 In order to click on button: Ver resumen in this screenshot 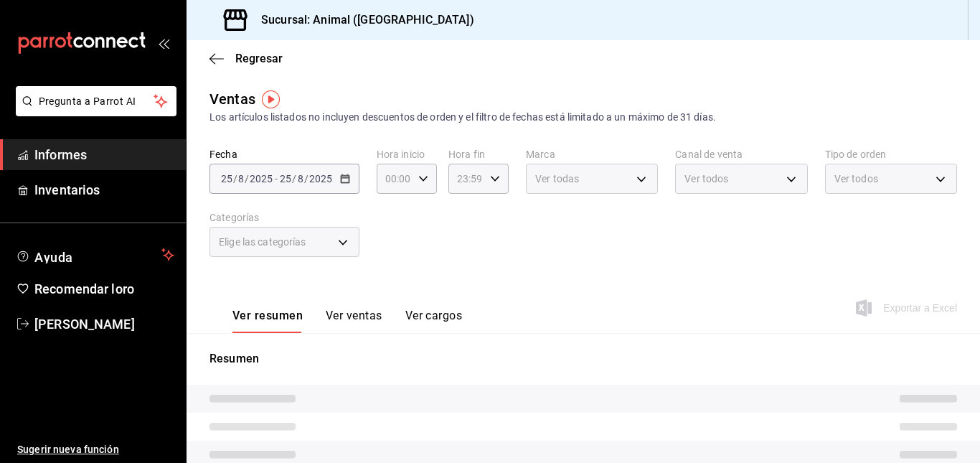, I will do `click(267, 321)`.